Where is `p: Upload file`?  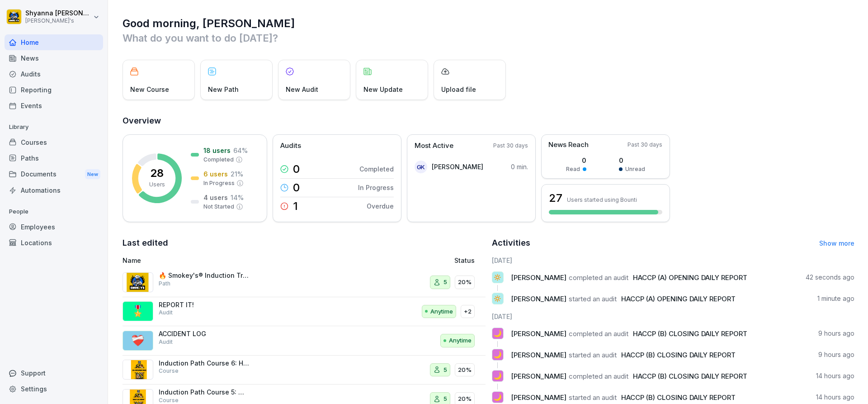
p: Upload file is located at coordinates (458, 89).